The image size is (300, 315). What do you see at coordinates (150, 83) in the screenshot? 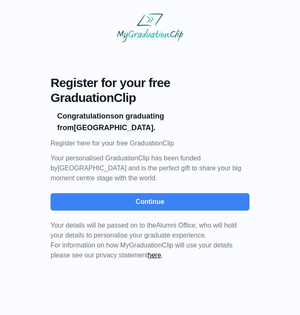
I see `span: Register for your free` at bounding box center [150, 83].